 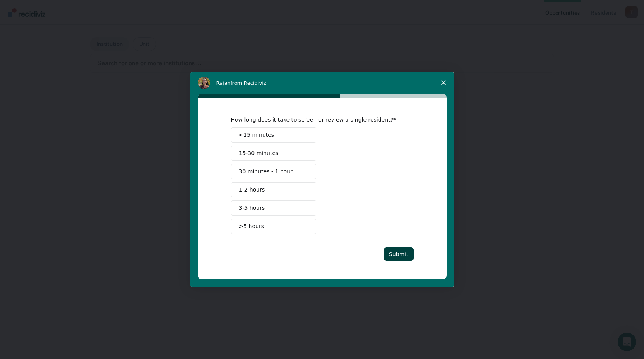 What do you see at coordinates (399, 254) in the screenshot?
I see `button: Submit` at bounding box center [399, 254].